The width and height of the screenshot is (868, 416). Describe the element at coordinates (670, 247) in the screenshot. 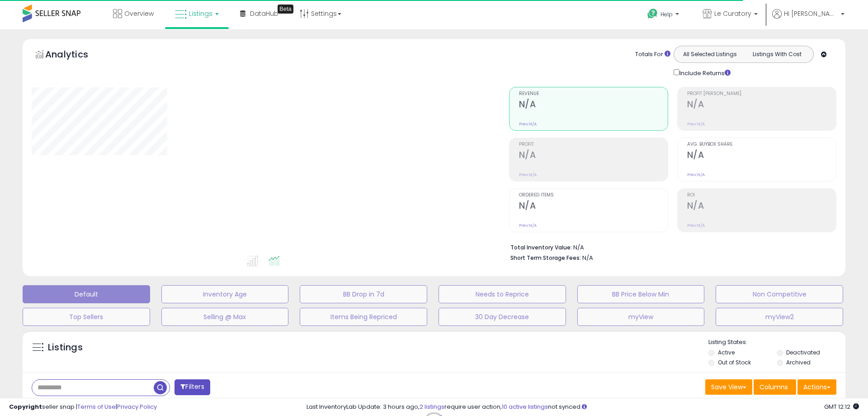

I see `li: N/A` at that location.